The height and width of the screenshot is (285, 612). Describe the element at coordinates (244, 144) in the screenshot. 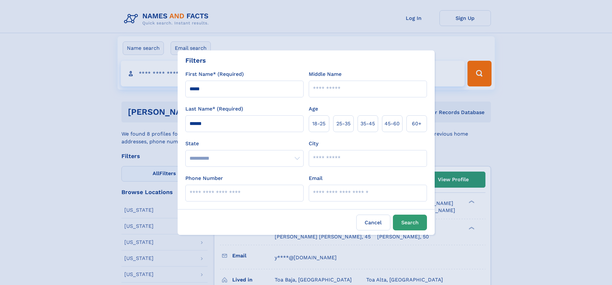

I see `label: State` at that location.